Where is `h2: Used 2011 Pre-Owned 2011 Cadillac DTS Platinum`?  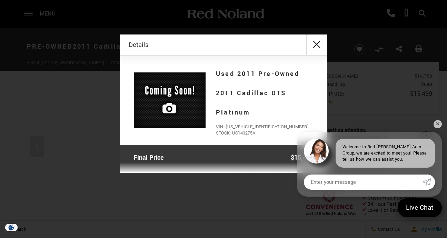
h2: Used 2011 Pre-Owned 2011 Cadillac DTS Platinum is located at coordinates (264, 93).